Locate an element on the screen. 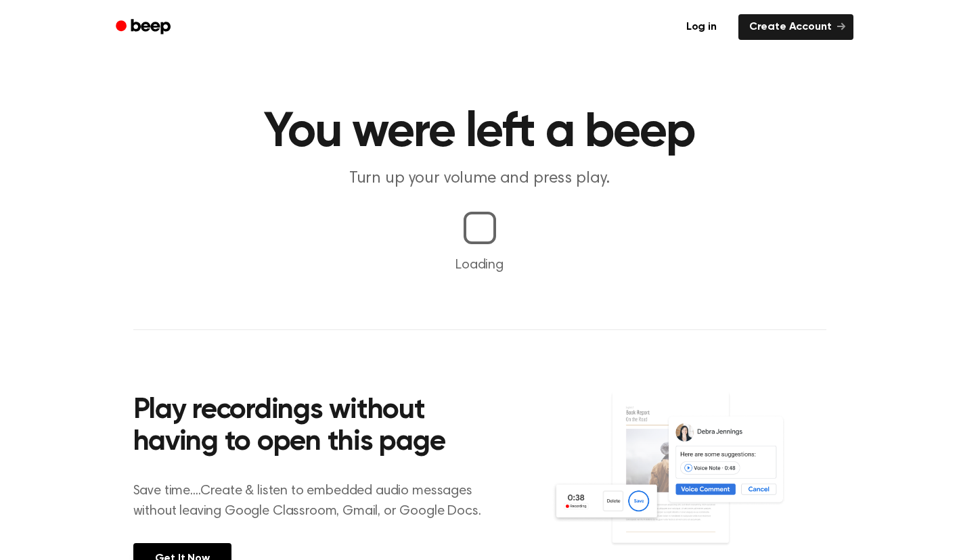 Image resolution: width=959 pixels, height=560 pixels. a: Create Account is located at coordinates (796, 27).